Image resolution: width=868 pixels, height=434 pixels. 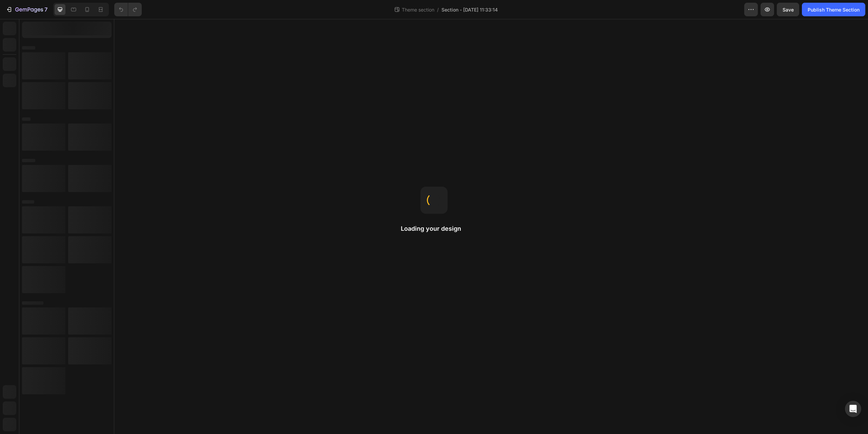 I want to click on span: Save, so click(x=788, y=9).